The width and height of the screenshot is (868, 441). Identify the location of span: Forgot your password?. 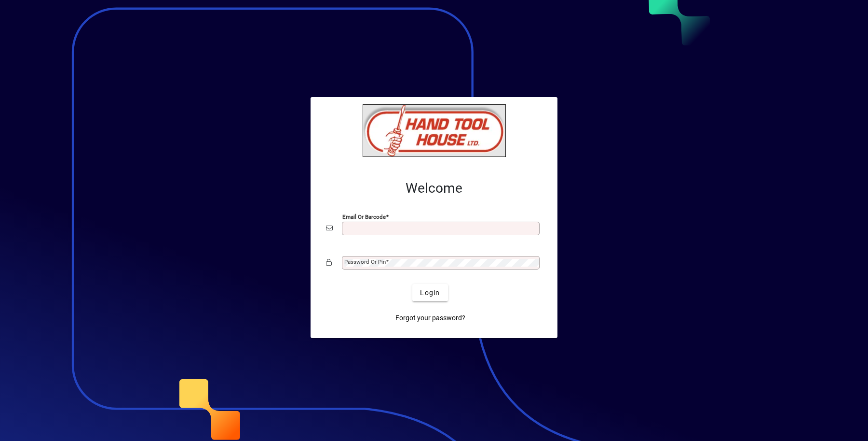
(430, 317).